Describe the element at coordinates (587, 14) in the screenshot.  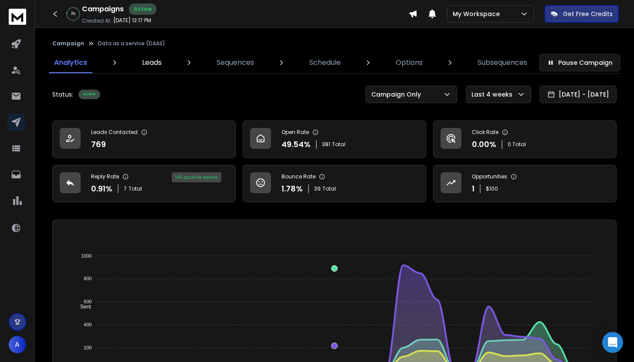
I see `p: Get Free Credits` at that location.